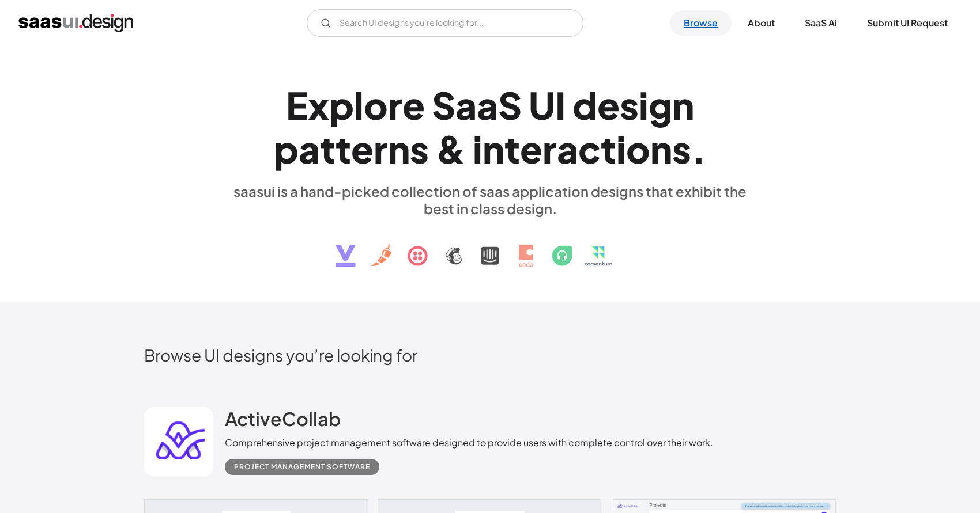  Describe the element at coordinates (541, 105) in the screenshot. I see `div: U` at that location.